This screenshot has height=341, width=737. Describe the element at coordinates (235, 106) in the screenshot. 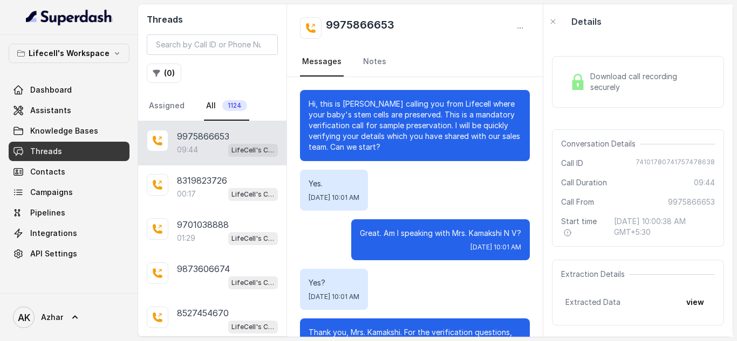

I see `span: 1124` at that location.